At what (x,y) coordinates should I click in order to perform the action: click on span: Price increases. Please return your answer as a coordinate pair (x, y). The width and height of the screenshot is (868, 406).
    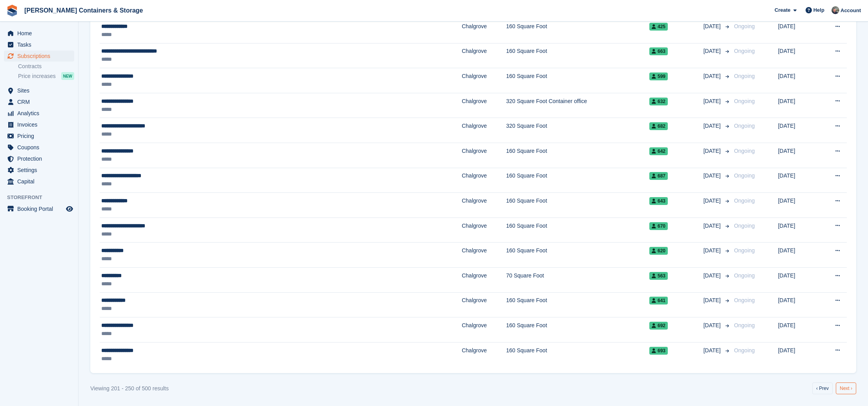
    Looking at the image, I should click on (37, 76).